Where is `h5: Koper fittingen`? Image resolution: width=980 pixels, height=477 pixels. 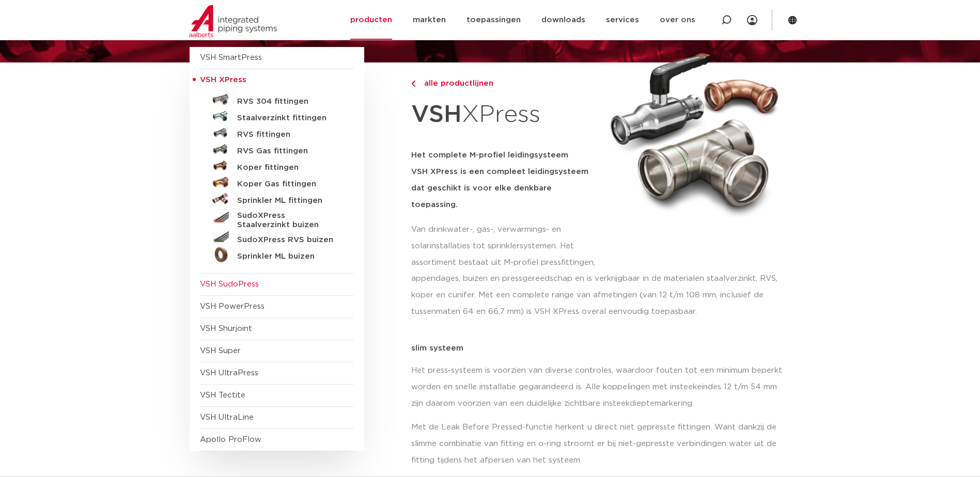
h5: Koper fittingen is located at coordinates (288, 168).